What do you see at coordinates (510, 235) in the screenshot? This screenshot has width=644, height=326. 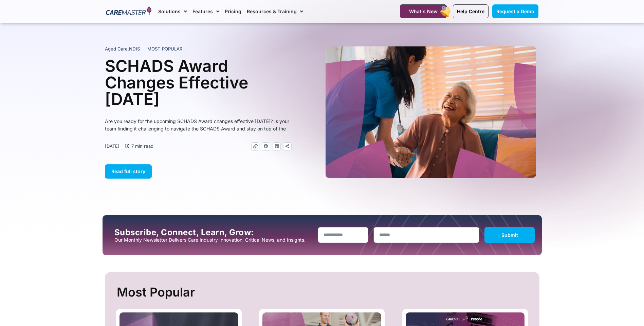 I see `button: Submit` at bounding box center [510, 235].